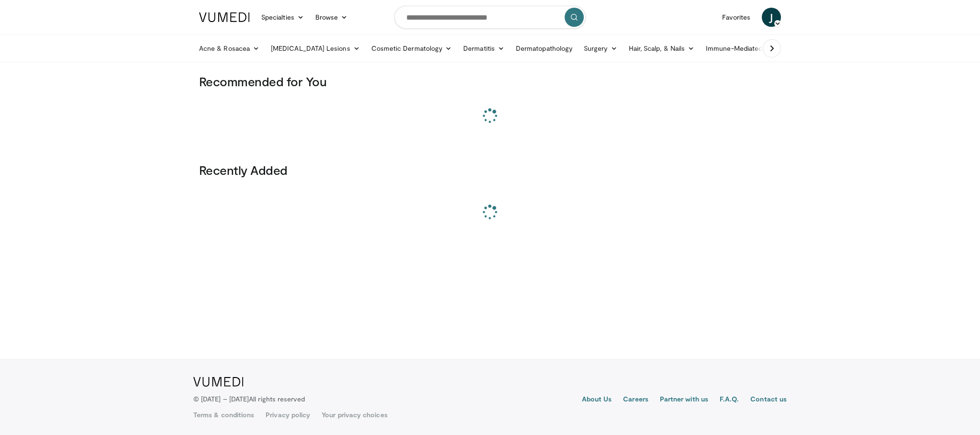  Describe the element at coordinates (490, 17) in the screenshot. I see `input: Search topics, interventions` at that location.